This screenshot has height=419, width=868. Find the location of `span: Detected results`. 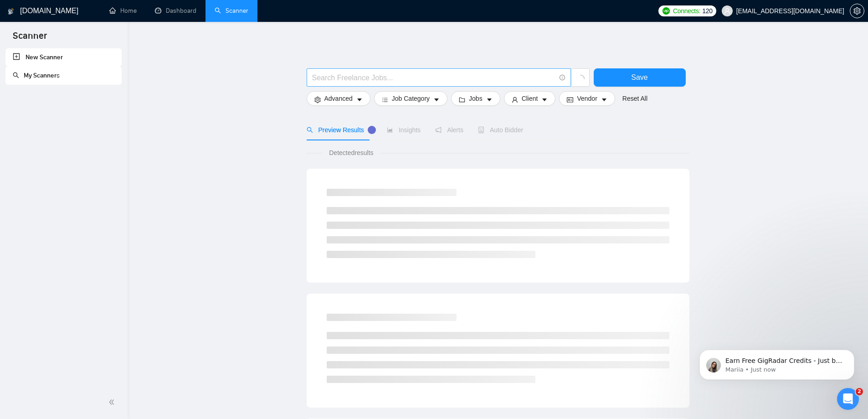

span: Detected results is located at coordinates (351, 153).